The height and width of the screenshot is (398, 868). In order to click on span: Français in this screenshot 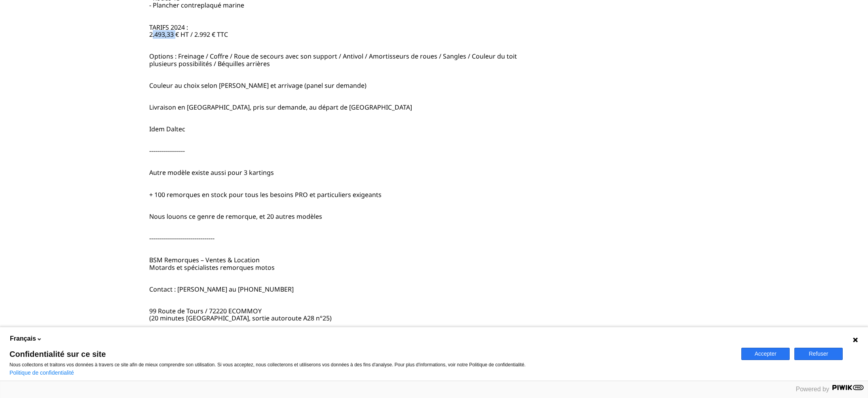, I will do `click(23, 339)`.